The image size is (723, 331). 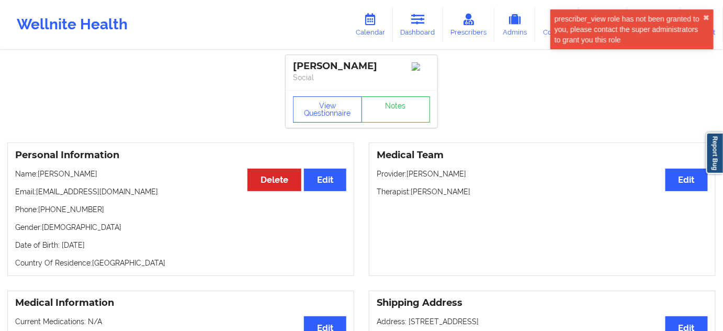 What do you see at coordinates (274, 180) in the screenshot?
I see `button: Delete` at bounding box center [274, 180].